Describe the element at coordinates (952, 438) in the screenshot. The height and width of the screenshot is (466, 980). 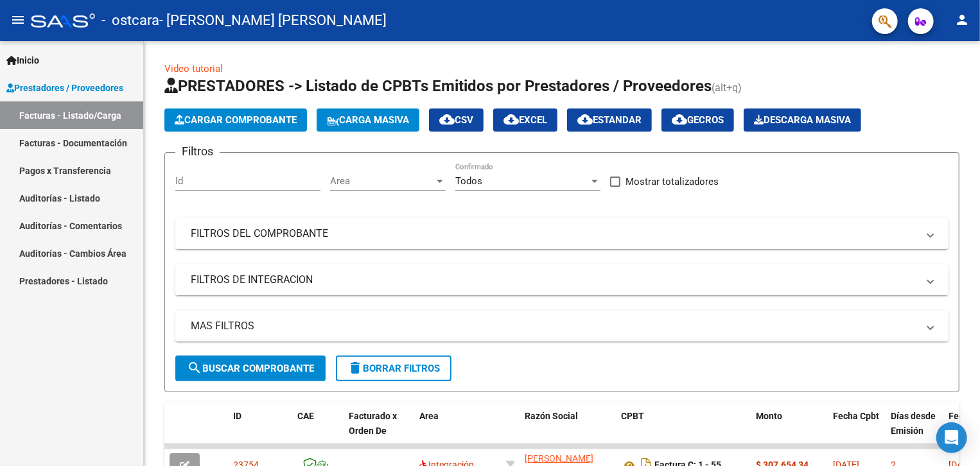
I see `div: Open Intercom Messenger` at that location.